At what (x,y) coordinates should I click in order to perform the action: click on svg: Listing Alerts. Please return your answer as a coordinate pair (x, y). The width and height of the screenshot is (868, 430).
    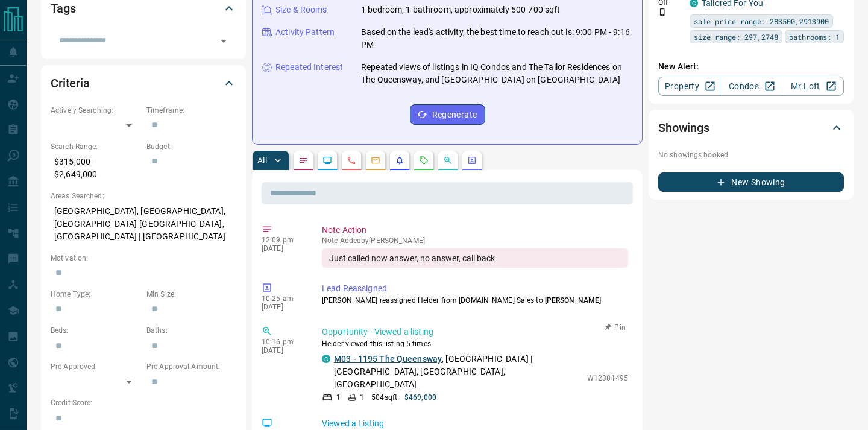
    Looking at the image, I should click on (400, 160).